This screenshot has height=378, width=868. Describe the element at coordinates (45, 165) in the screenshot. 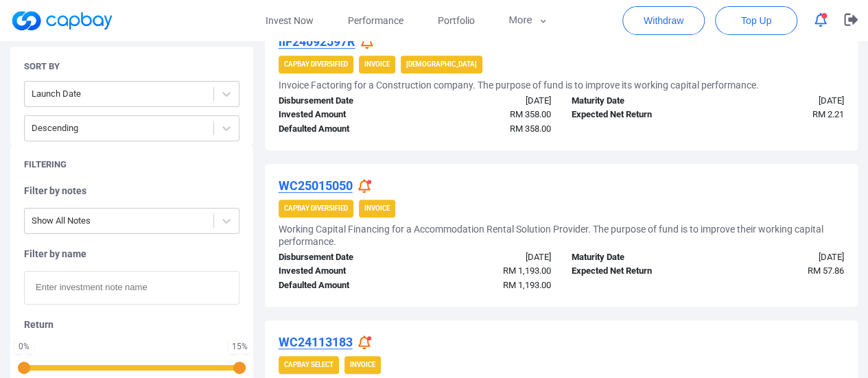

I see `h5: Filtering` at that location.